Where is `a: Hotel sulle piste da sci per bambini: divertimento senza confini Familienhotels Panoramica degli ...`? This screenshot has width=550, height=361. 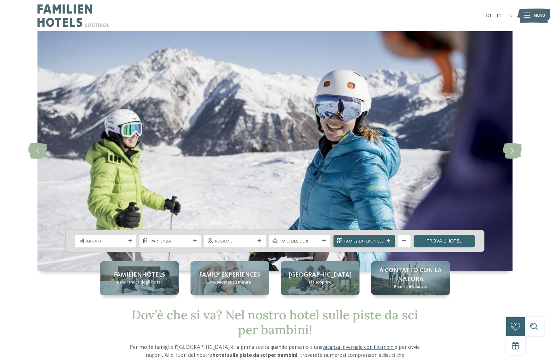 a: Hotel sulle piste da sci per bambini: divertimento senza confini Familienhotels Panoramica degli ... is located at coordinates (139, 278).